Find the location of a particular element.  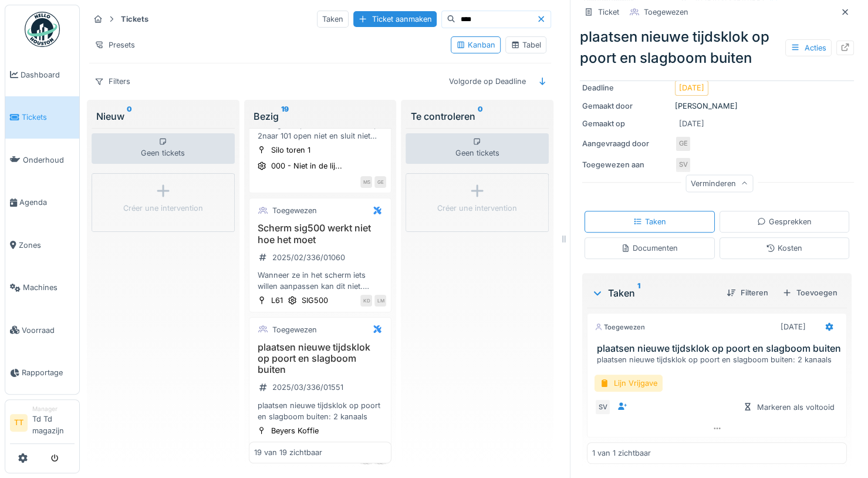

span: Onderhoud is located at coordinates (49, 160).